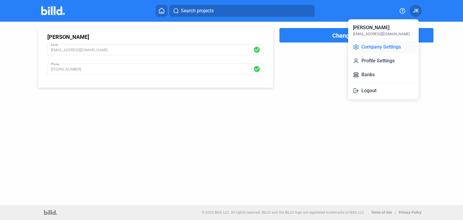  I want to click on button: Profile Settings, so click(384, 61).